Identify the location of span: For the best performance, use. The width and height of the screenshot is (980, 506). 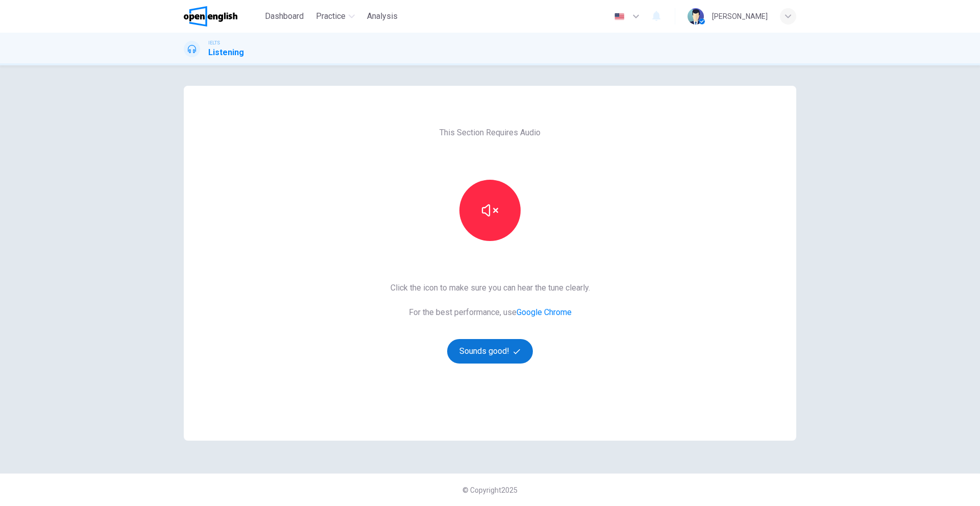
(490, 313).